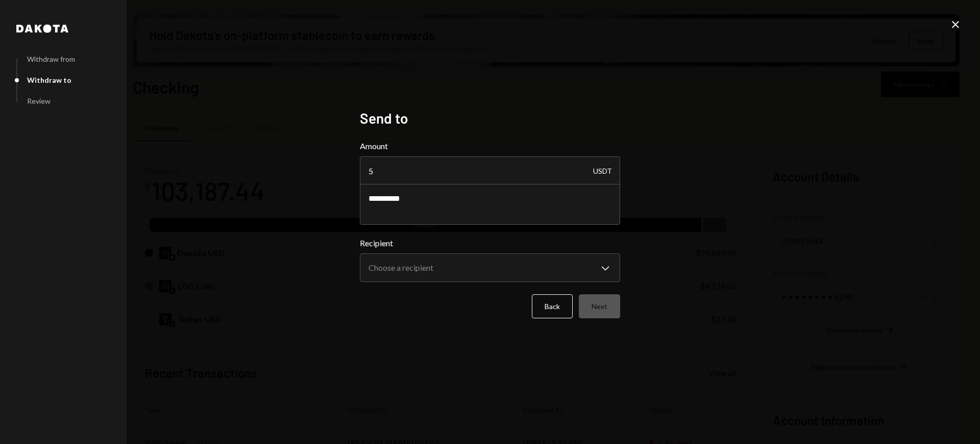 The image size is (980, 444). I want to click on button: Back, so click(553, 306).